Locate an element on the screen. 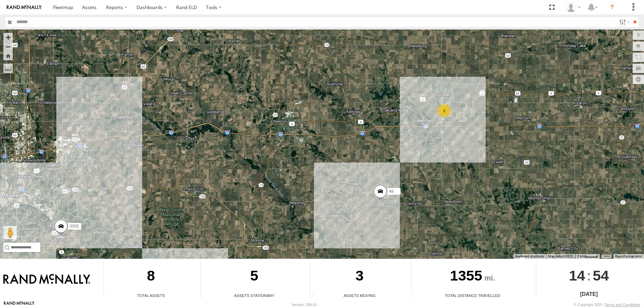 Image resolution: width=644 pixels, height=308 pixels. div: © Copyright 2025 - is located at coordinates (607, 305).